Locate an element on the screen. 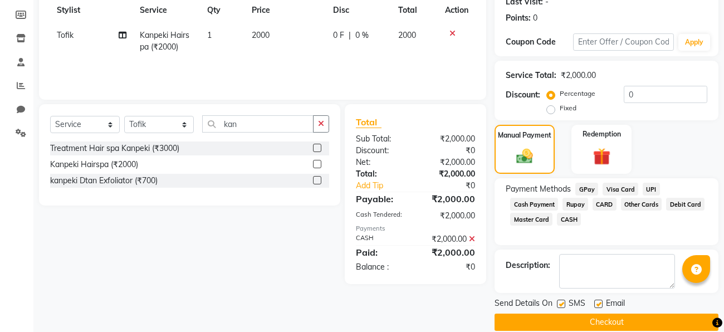  a: Add Tip is located at coordinates (387, 185).